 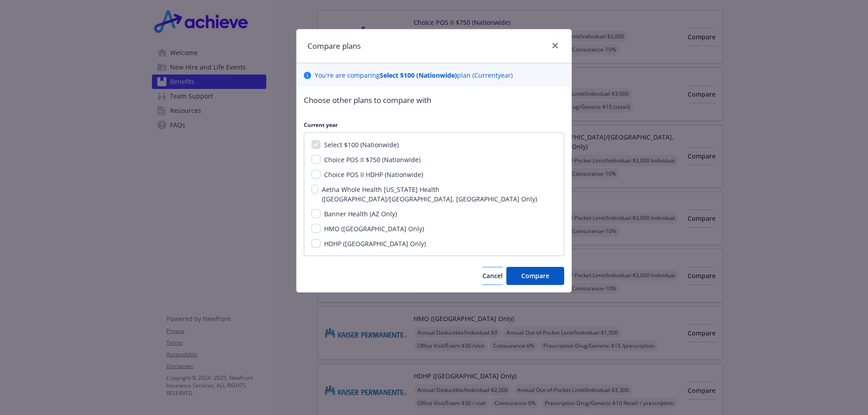 I want to click on p: Current year, so click(x=434, y=124).